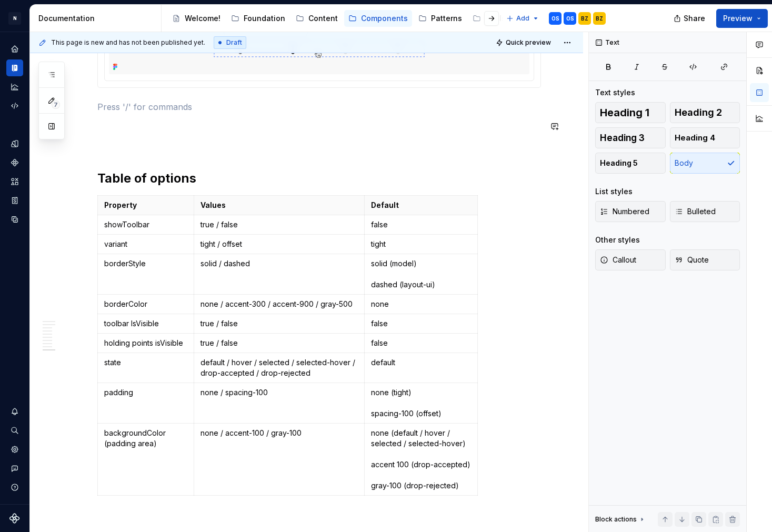 The image size is (772, 532). Describe the element at coordinates (146, 323) in the screenshot. I see `p: toolbar IsVisible` at that location.